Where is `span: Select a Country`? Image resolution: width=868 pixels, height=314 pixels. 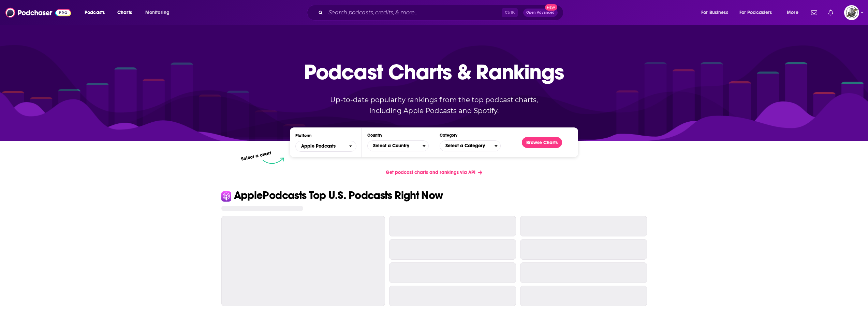 span: Select a Country is located at coordinates (395, 146).